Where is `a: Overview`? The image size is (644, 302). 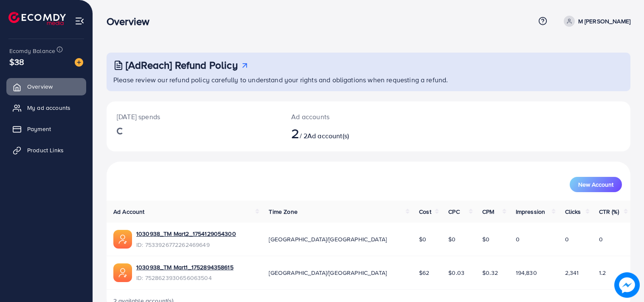 a: Overview is located at coordinates (47, 87).